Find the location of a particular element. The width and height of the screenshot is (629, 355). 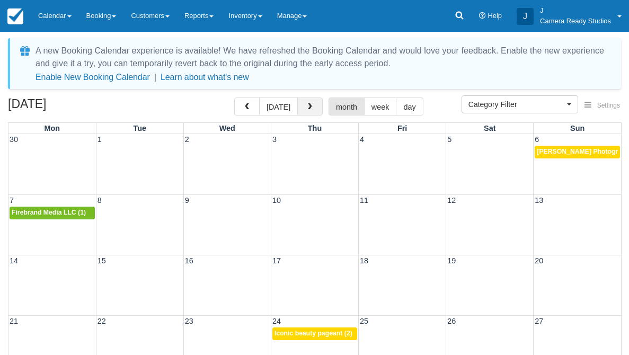

i: Help is located at coordinates (482, 16).